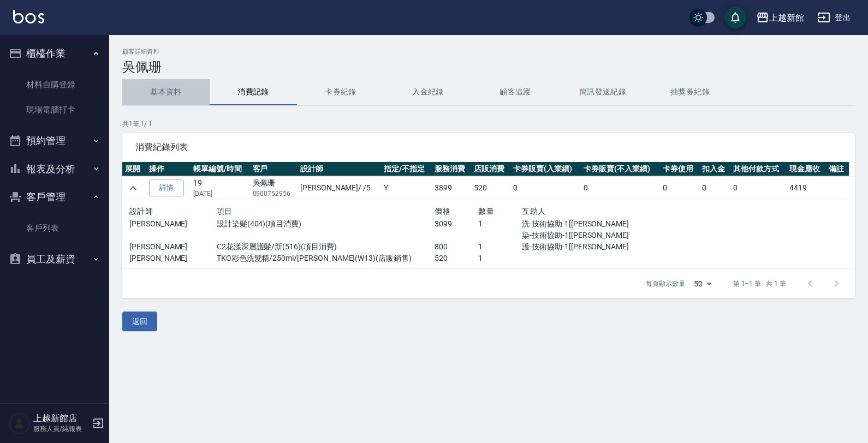  What do you see at coordinates (488, 124) in the screenshot?
I see `p: 共 1 筆, 1 / 1` at bounding box center [488, 124].